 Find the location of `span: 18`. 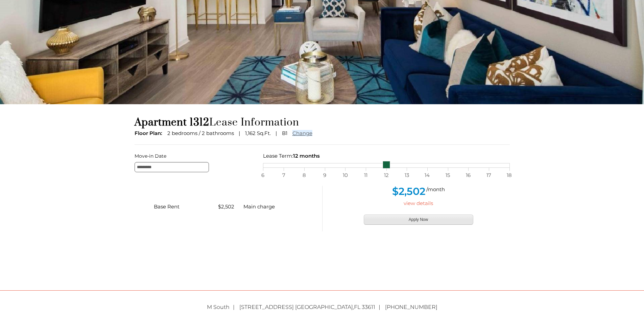

span: 18 is located at coordinates (510, 175).